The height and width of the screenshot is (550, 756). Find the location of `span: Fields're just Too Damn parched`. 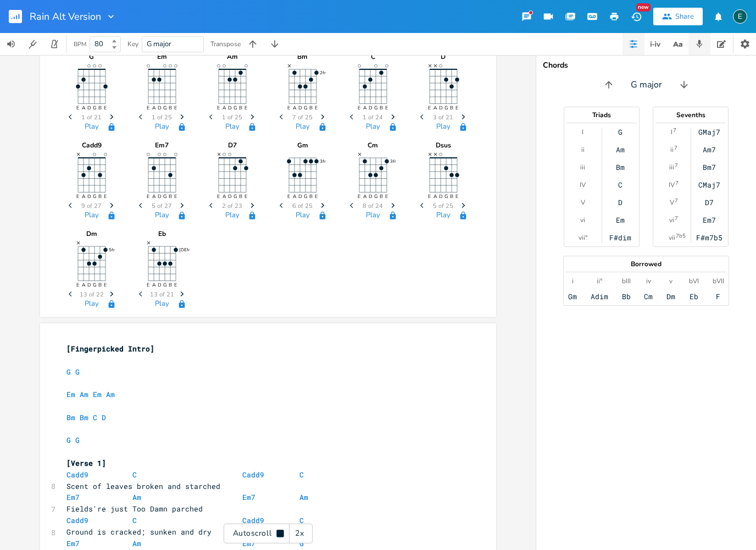

span: Fields're just Too Damn parched is located at coordinates (135, 509).